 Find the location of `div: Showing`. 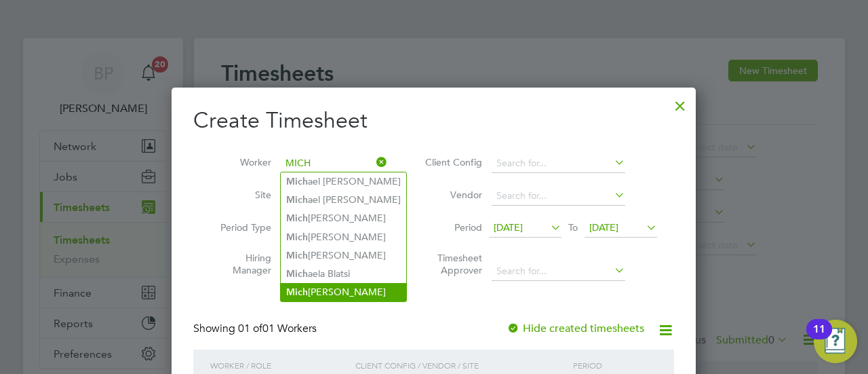

div: Showing is located at coordinates (256, 329).